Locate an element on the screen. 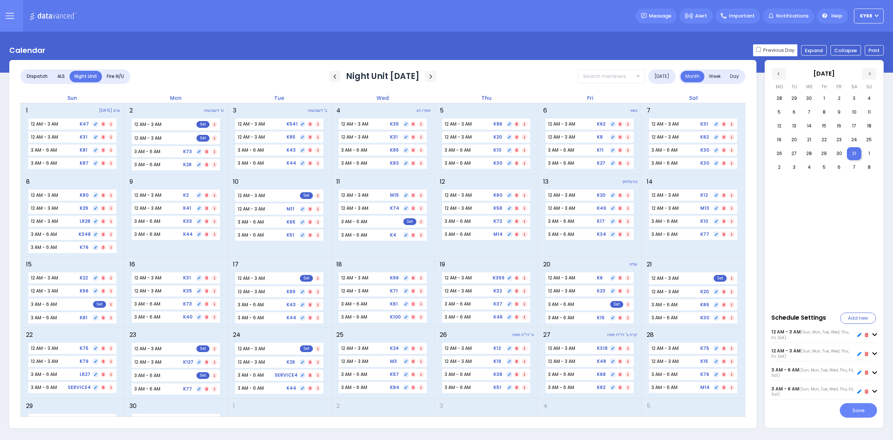 Image resolution: width=893 pixels, height=440 pixels. td: June 19, 2025 is located at coordinates (486, 291).